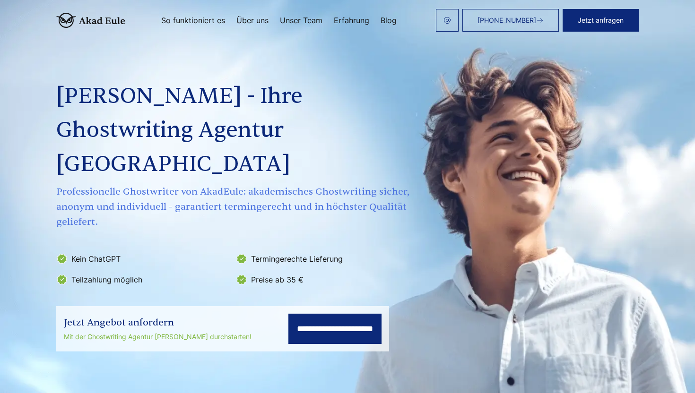 The height and width of the screenshot is (393, 695). I want to click on a: So funktioniert es, so click(193, 20).